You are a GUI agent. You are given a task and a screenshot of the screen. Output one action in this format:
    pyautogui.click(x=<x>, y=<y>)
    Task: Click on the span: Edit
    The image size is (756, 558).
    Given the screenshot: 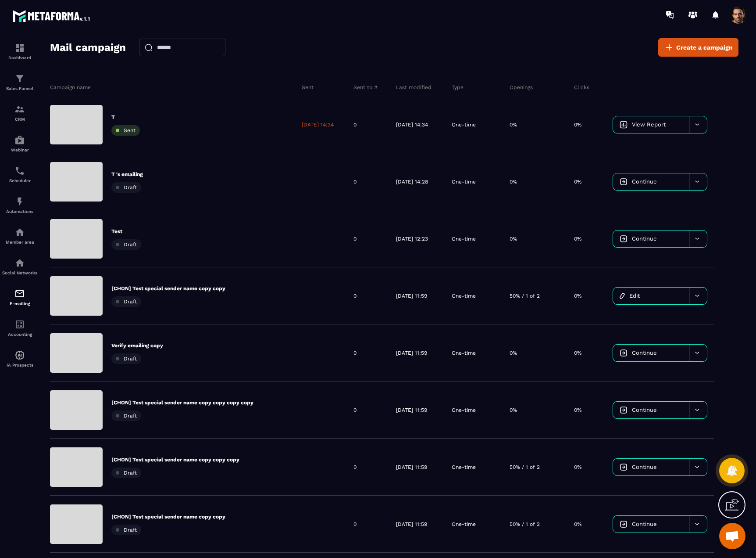 What is the action you would take?
    pyautogui.click(x=635, y=296)
    